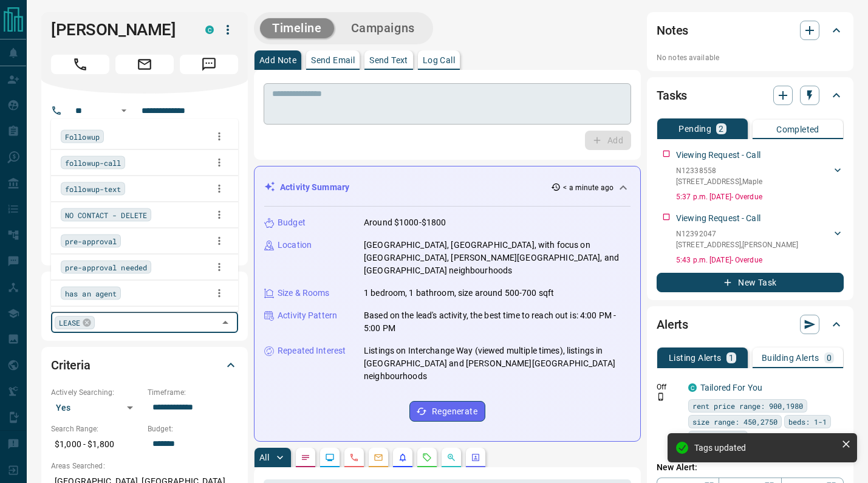 Image resolution: width=868 pixels, height=483 pixels. I want to click on p: New Alert:, so click(750, 467).